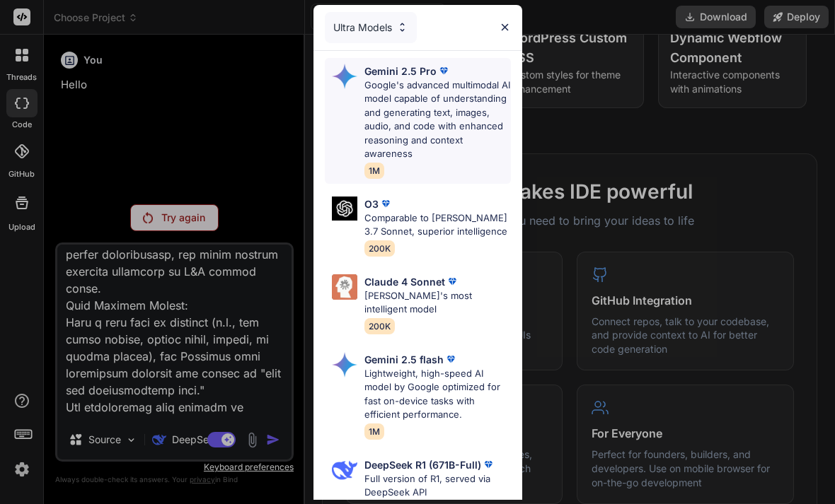 This screenshot has height=504, width=835. What do you see at coordinates (504, 27) in the screenshot?
I see `img: close` at bounding box center [504, 27].